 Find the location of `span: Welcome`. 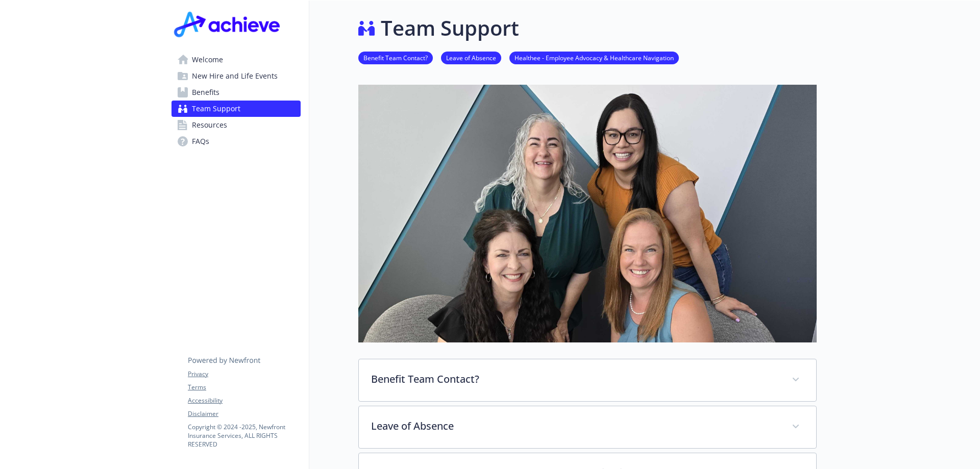

span: Welcome is located at coordinates (207, 60).